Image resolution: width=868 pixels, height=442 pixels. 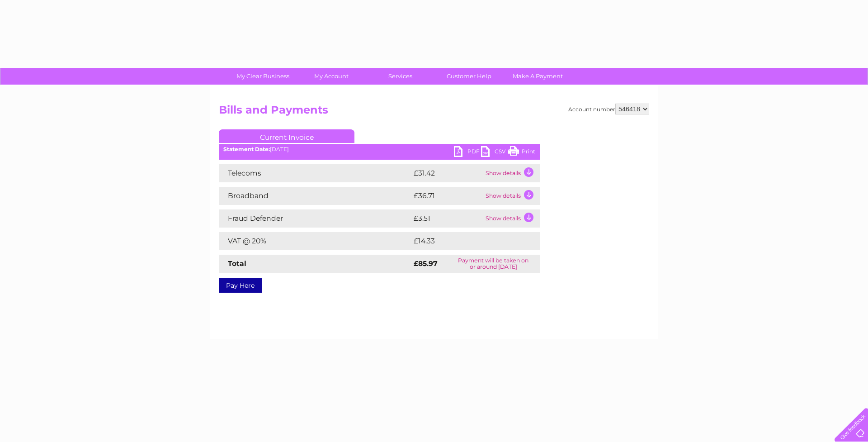 I want to click on h2: Bills and Payments, so click(x=434, y=112).